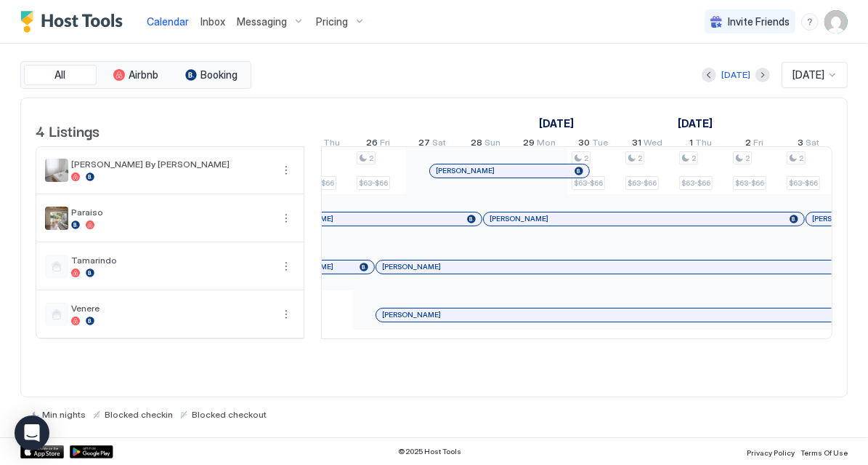 The image size is (868, 465). Describe the element at coordinates (601, 144) in the screenshot. I see `span: Tue` at that location.